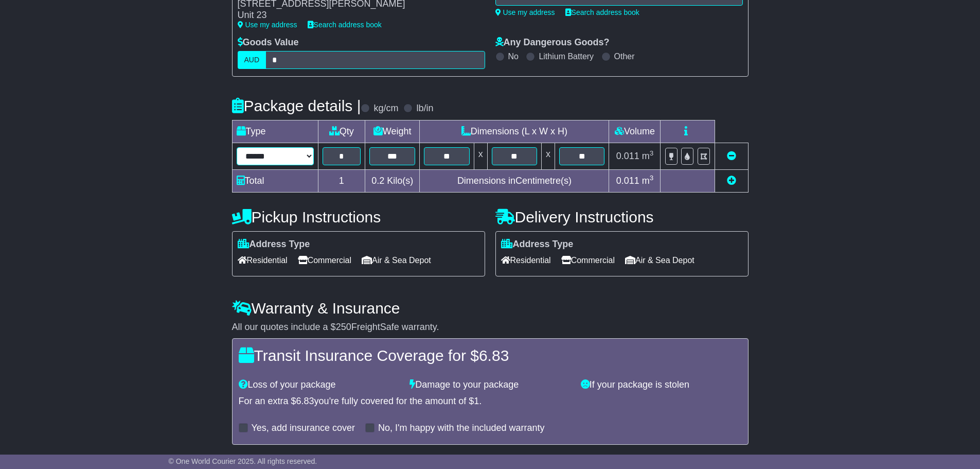  I want to click on td: Type, so click(274, 131).